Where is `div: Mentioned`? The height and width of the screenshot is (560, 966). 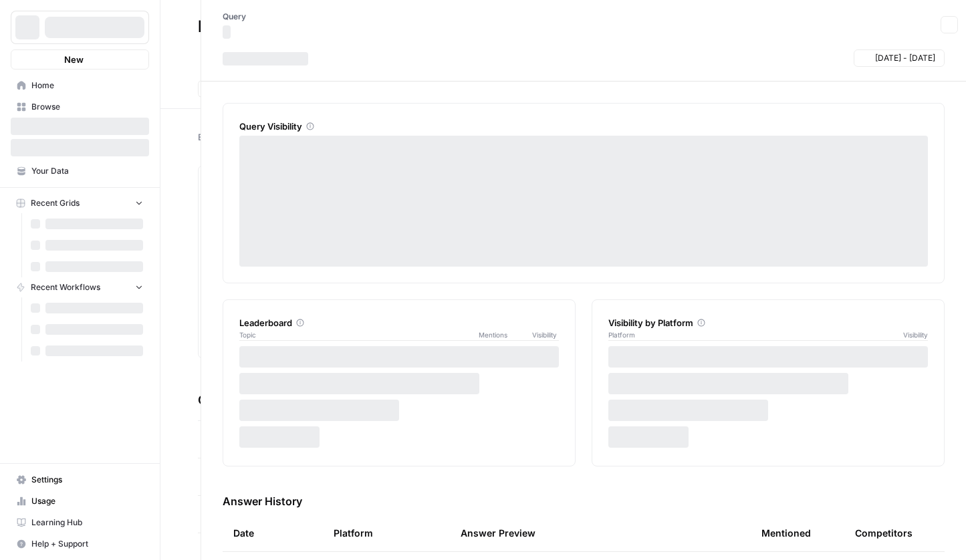 div: Mentioned is located at coordinates (786, 533).